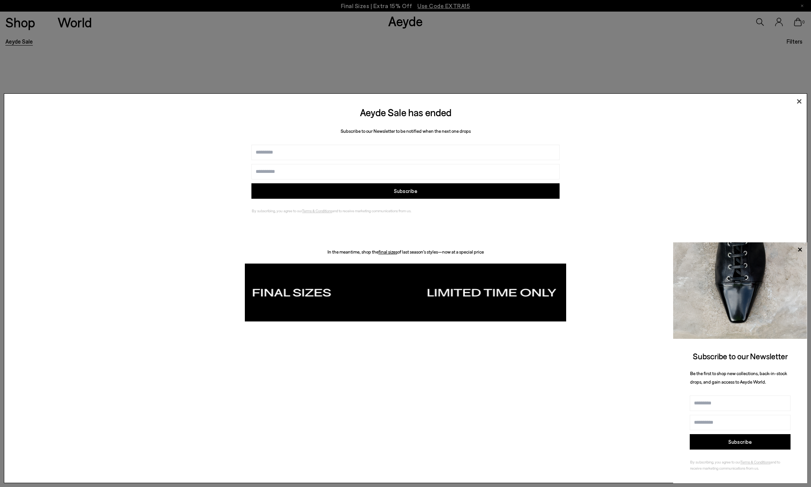 This screenshot has height=487, width=811. Describe the element at coordinates (353, 252) in the screenshot. I see `span: In the meantime, shop the` at that location.